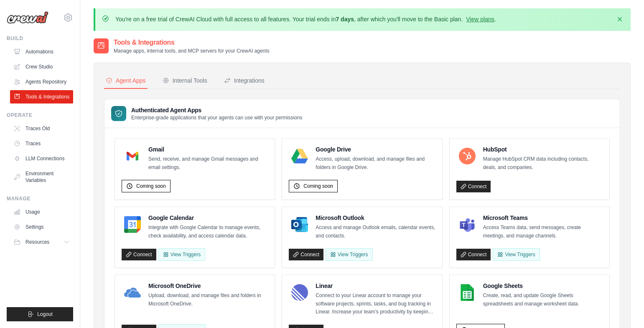 The height and width of the screenshot is (328, 644). What do you see at coordinates (300, 293) in the screenshot?
I see `img: Linear Logo` at bounding box center [300, 293].